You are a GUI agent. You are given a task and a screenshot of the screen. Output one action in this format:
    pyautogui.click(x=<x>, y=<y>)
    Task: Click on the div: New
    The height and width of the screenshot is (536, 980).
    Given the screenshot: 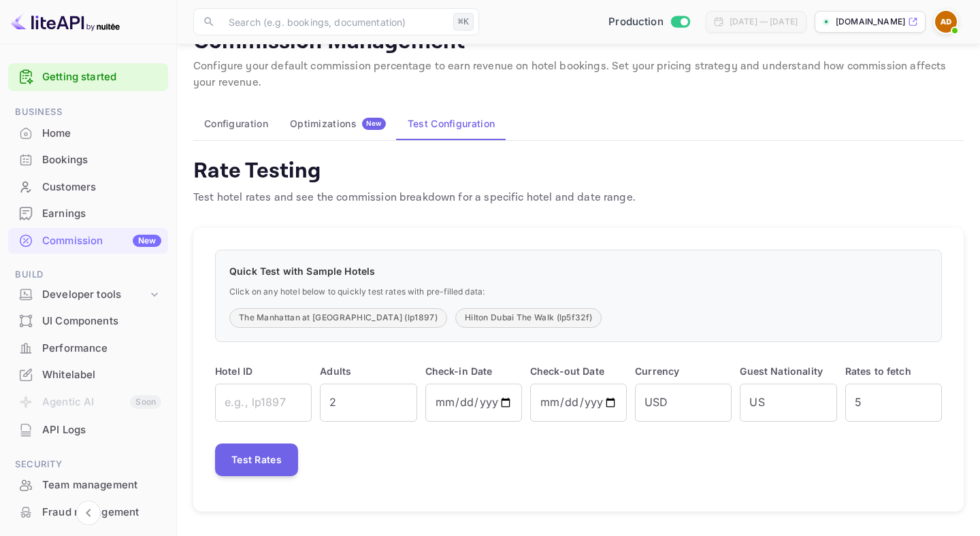 What is the action you would take?
    pyautogui.click(x=147, y=241)
    